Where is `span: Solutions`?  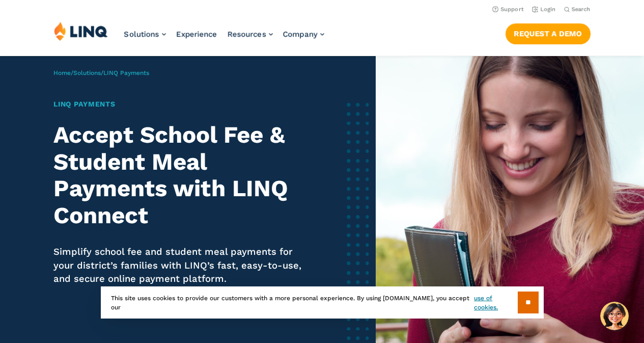
span: Solutions is located at coordinates (141, 34).